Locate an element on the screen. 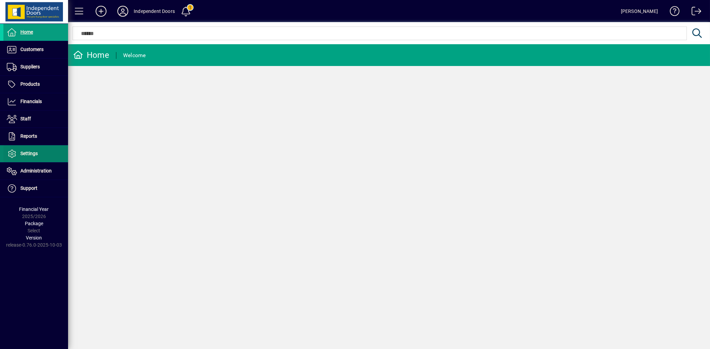 The width and height of the screenshot is (710, 349). span: Products is located at coordinates (30, 84).